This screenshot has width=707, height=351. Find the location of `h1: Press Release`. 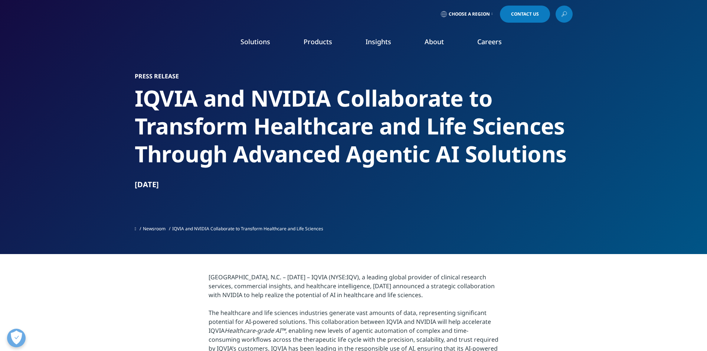

h1: Press Release is located at coordinates (354, 76).